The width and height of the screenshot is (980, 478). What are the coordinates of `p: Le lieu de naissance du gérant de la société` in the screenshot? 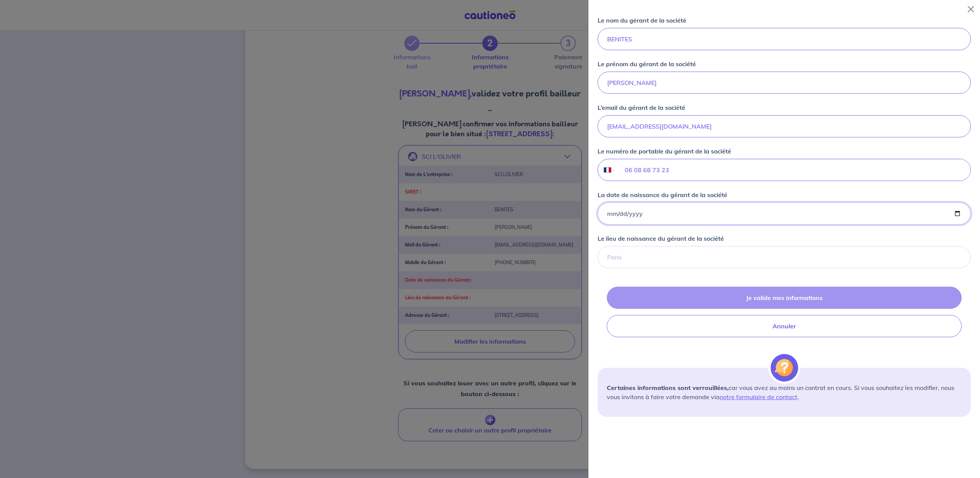 It's located at (661, 238).